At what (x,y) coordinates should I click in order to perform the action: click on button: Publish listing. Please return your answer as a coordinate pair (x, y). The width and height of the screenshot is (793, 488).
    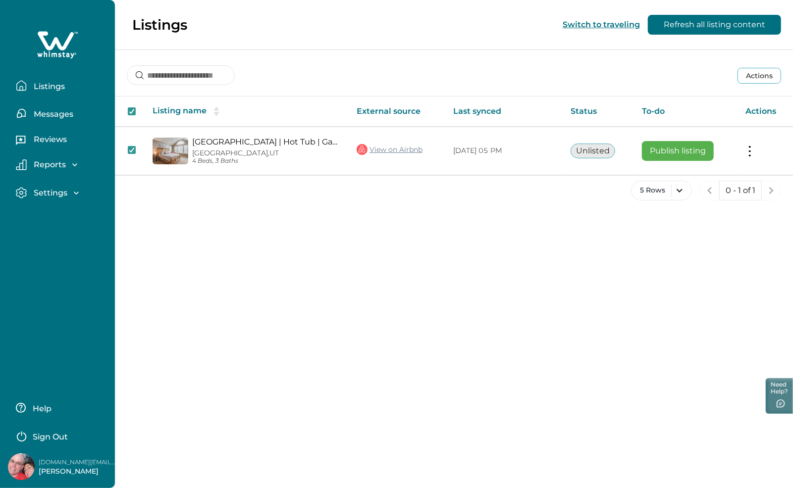
    Looking at the image, I should click on (677, 151).